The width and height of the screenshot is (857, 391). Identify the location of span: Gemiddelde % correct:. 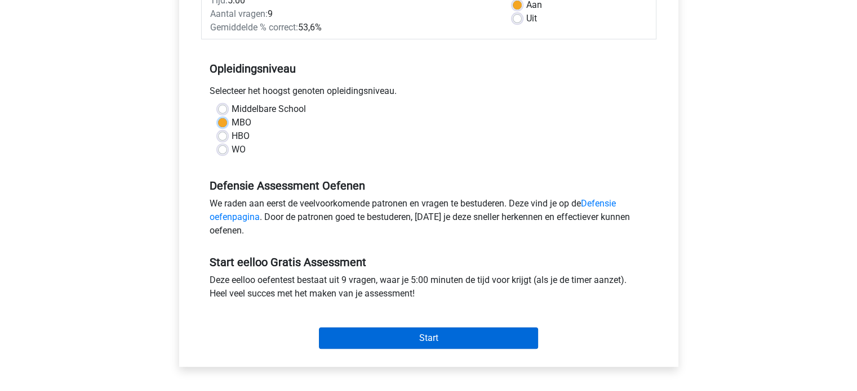
(254, 27).